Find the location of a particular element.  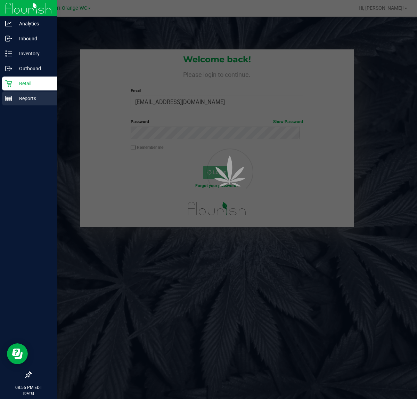

inline-svg: Analytics is located at coordinates (9, 24).